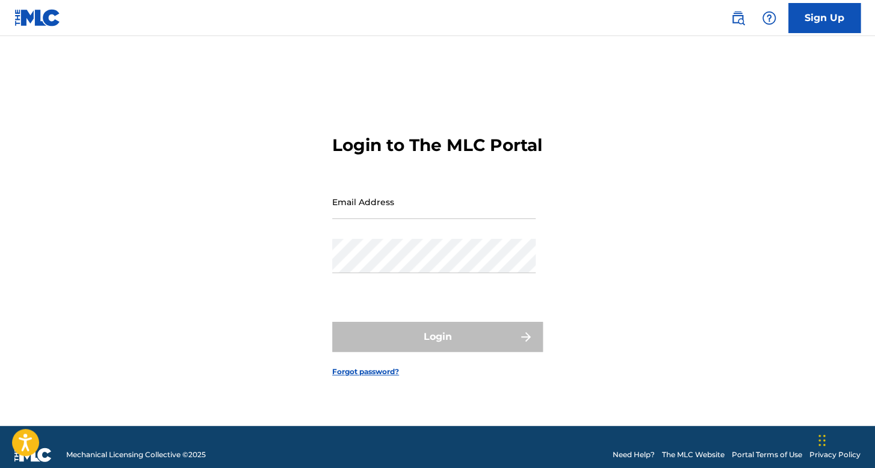  What do you see at coordinates (825, 18) in the screenshot?
I see `a: Sign Up` at bounding box center [825, 18].